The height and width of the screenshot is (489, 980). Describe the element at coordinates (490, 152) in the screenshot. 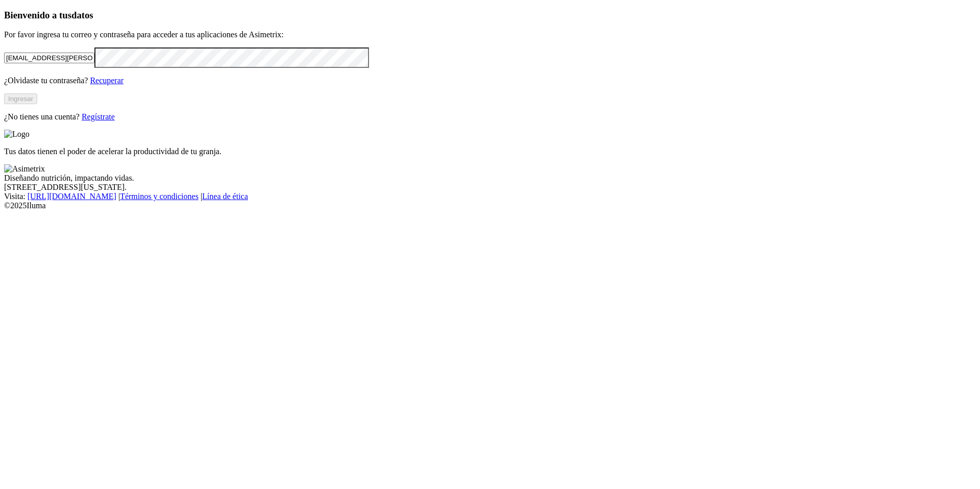

I see `p: Tus datos tienen el poder de acelerar la productividad de tu granja.` at that location.